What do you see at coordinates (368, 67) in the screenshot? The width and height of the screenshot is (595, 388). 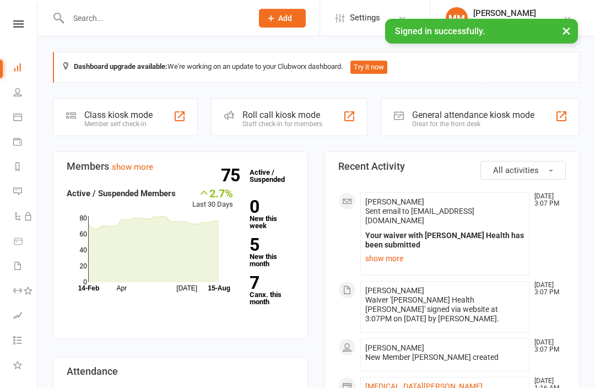 I see `button: Try it now` at bounding box center [368, 67].